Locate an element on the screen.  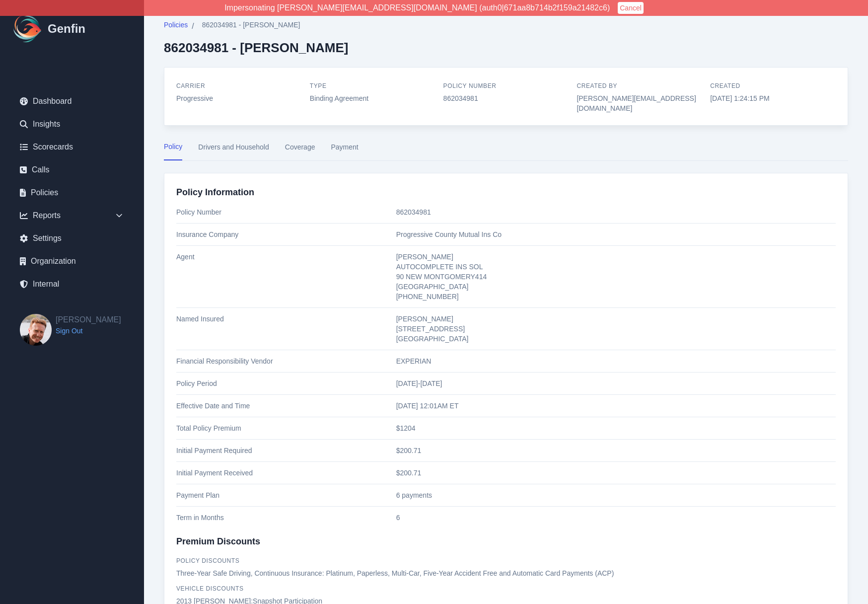
p: 6 payments is located at coordinates (616, 496).